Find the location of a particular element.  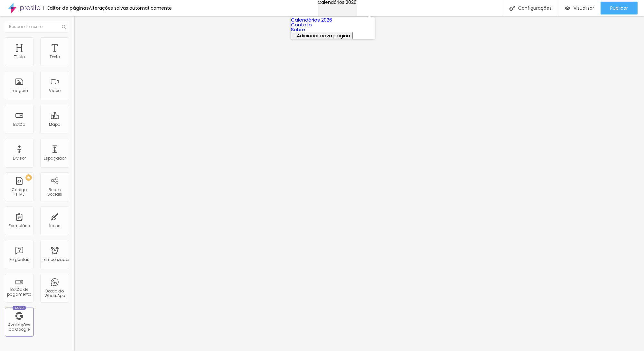

font: Botão is located at coordinates (19, 124).